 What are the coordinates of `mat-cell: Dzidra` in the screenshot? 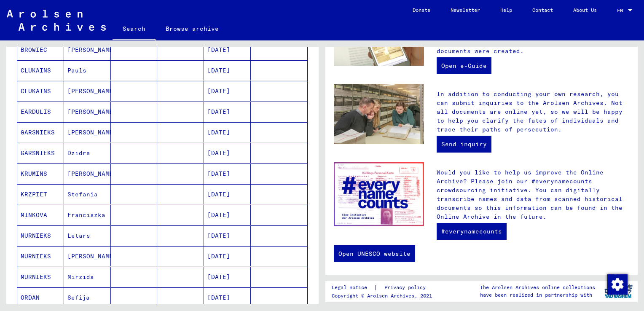 It's located at (87, 153).